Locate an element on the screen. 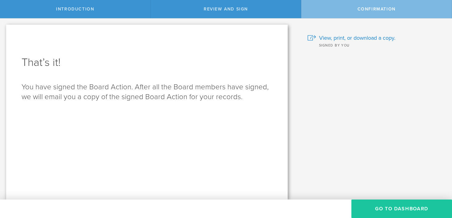 The image size is (452, 218). button: Go to Dashboard is located at coordinates (401, 209).